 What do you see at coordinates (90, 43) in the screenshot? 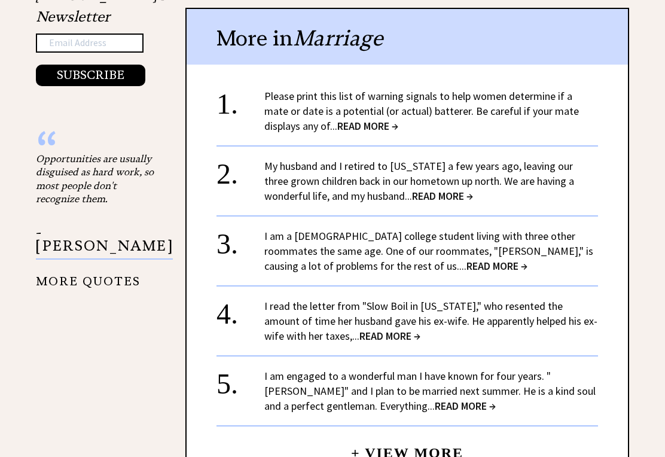
I see `input: Email Address` at bounding box center [90, 43].